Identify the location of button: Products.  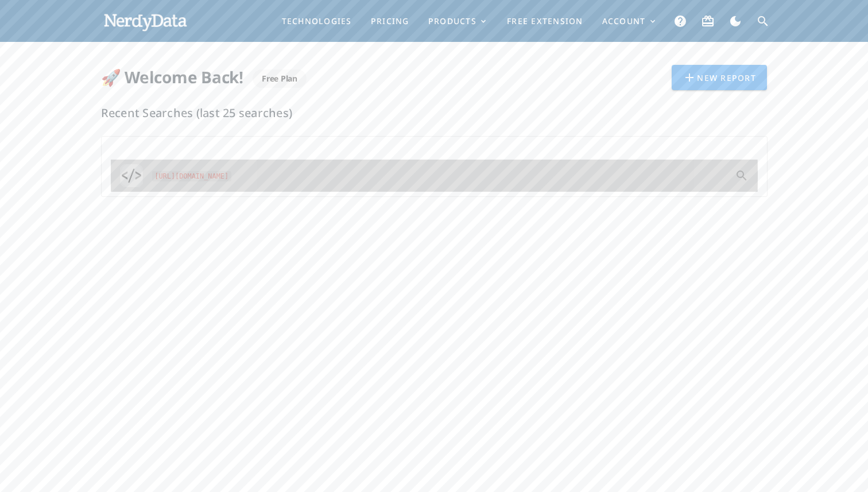
(458, 21).